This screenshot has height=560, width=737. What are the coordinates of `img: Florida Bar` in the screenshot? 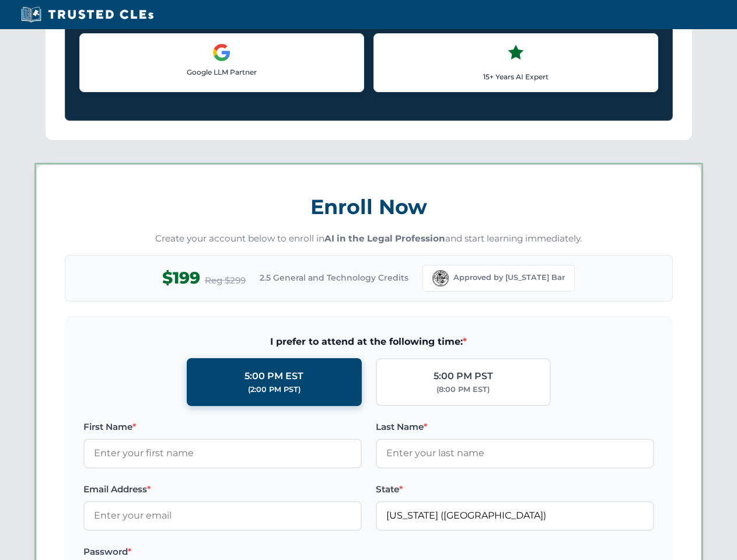 It's located at (441, 278).